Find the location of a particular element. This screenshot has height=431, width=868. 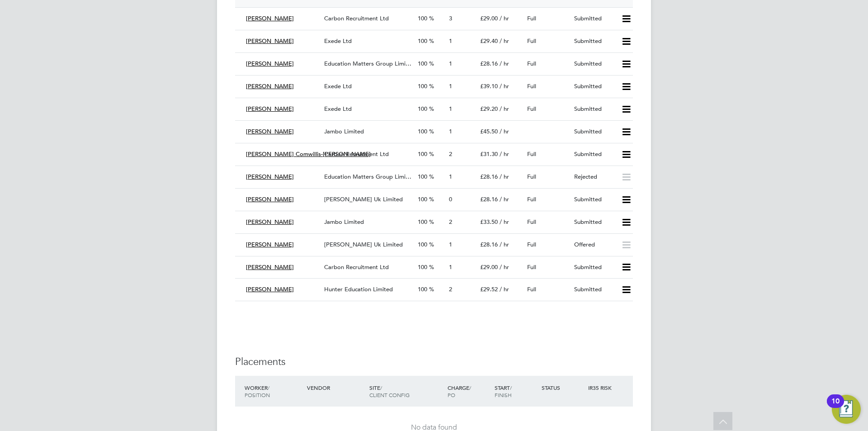

span: Hunter Education Limited is located at coordinates (358, 289).